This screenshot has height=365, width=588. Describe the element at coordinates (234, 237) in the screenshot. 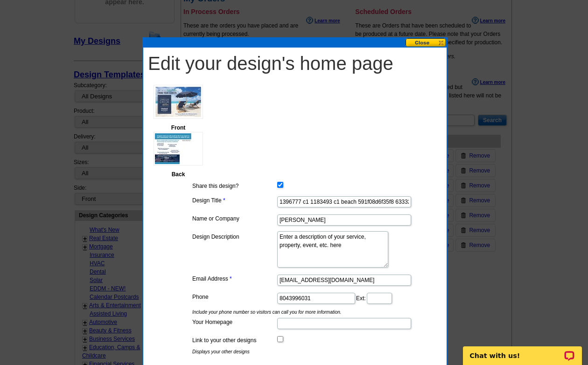

I see `label: Design Description` at that location.